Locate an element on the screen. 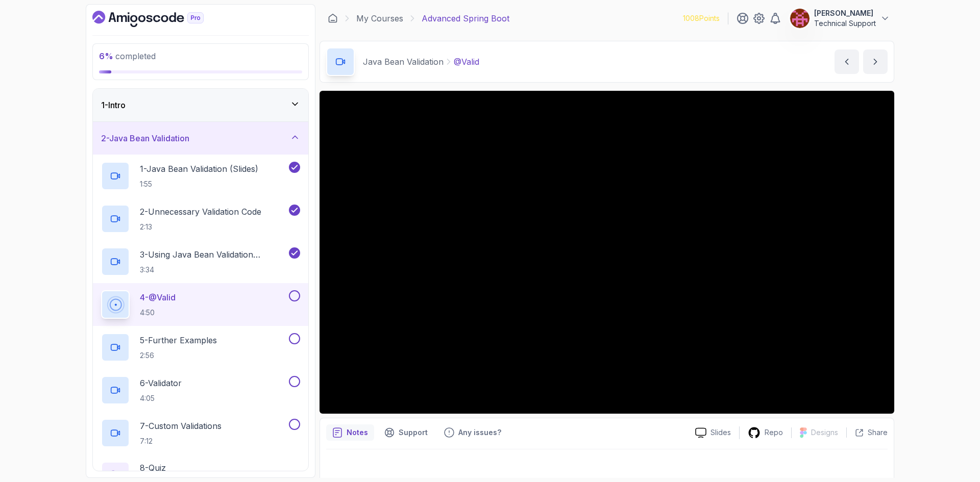 Image resolution: width=980 pixels, height=482 pixels. p: @Valid is located at coordinates (466, 62).